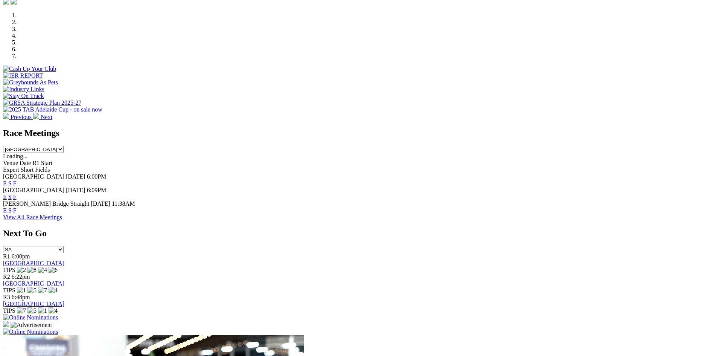 The height and width of the screenshot is (356, 717). I want to click on a: Next, so click(43, 117).